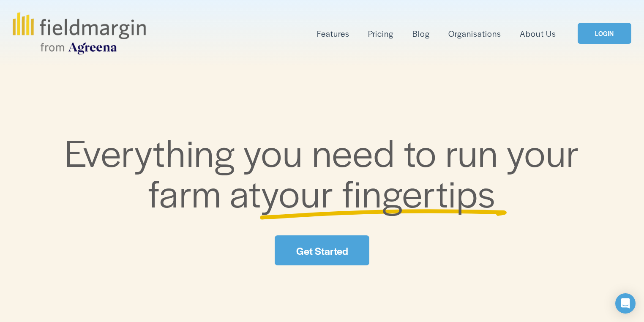 The width and height of the screenshot is (644, 322). What do you see at coordinates (605, 34) in the screenshot?
I see `a: LOGIN` at bounding box center [605, 34].